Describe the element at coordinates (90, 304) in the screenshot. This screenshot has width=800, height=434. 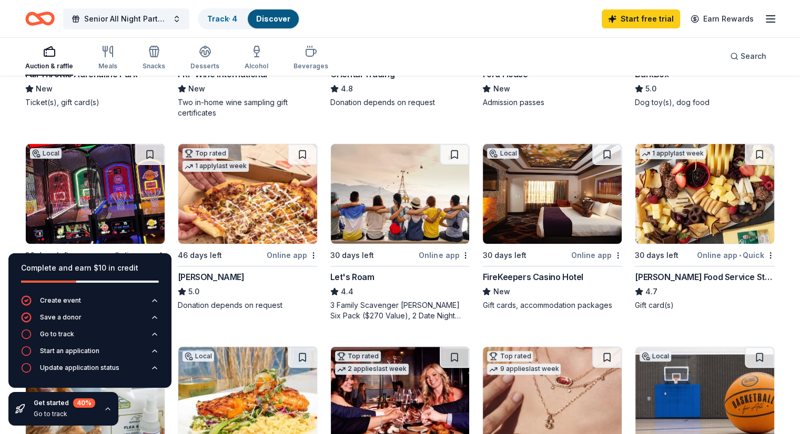
I see `button: Create event` at that location.